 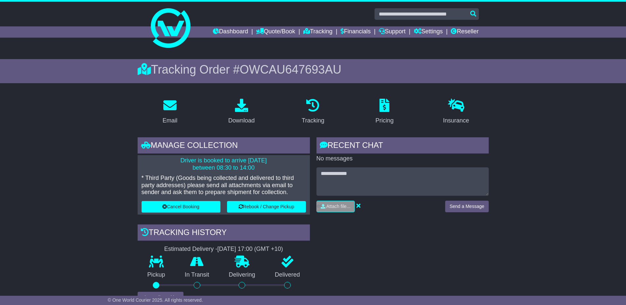 I want to click on div: Estimated Delivery -, so click(x=224, y=249).